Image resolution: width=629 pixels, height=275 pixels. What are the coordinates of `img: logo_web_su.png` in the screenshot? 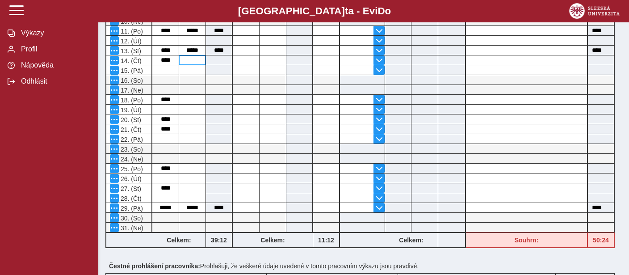 It's located at (594, 11).